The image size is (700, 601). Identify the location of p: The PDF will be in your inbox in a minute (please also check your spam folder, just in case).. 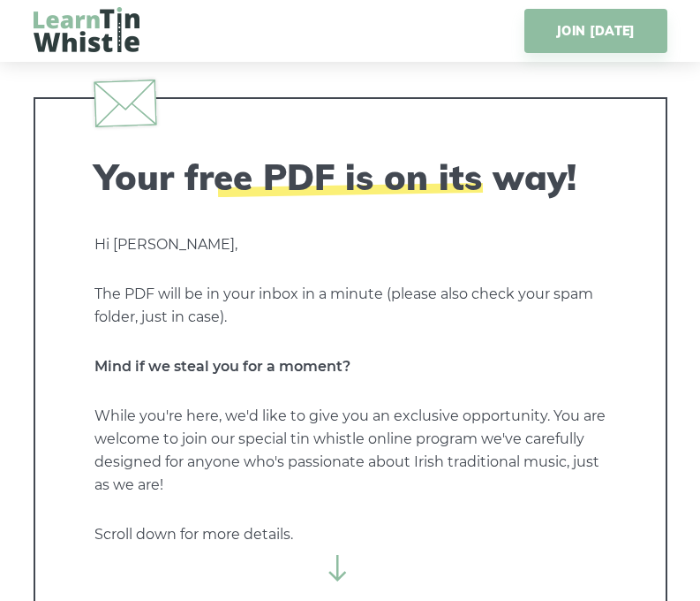
(351, 306).